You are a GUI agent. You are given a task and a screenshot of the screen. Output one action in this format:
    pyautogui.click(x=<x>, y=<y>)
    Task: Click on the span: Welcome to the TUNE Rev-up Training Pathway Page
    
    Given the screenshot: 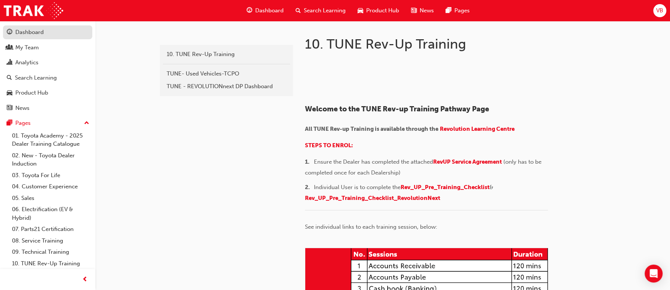 What is the action you would take?
    pyautogui.click(x=397, y=109)
    